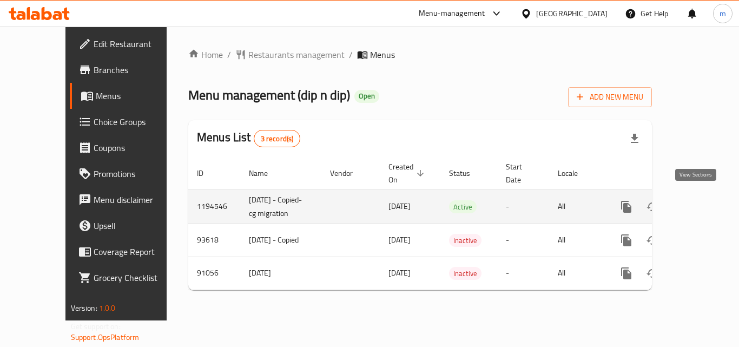 The height and width of the screenshot is (347, 739). Describe the element at coordinates (452, 14) in the screenshot. I see `div: Menu-management` at that location.